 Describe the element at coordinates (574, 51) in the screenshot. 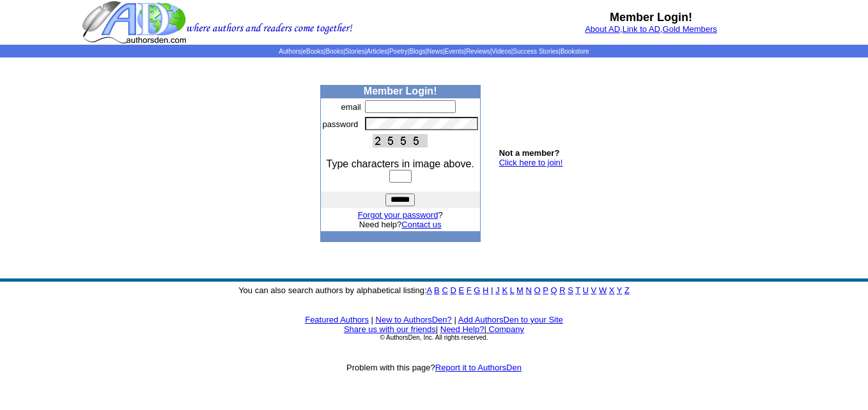

I see `a: Bookstore` at that location.